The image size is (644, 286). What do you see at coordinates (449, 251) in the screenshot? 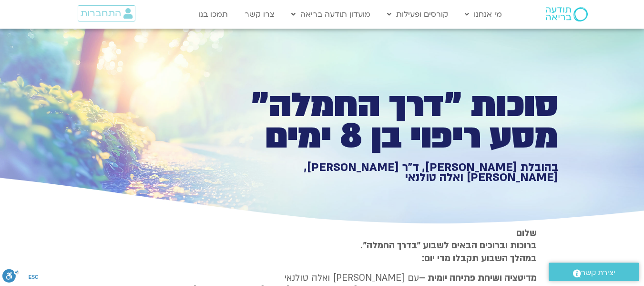
I see `strong: ברוכות וברוכים הבאים לשבוע ״בדרך החמלה״. במהלך השבוע תקבלו מדי יום:` at bounding box center [449, 251].